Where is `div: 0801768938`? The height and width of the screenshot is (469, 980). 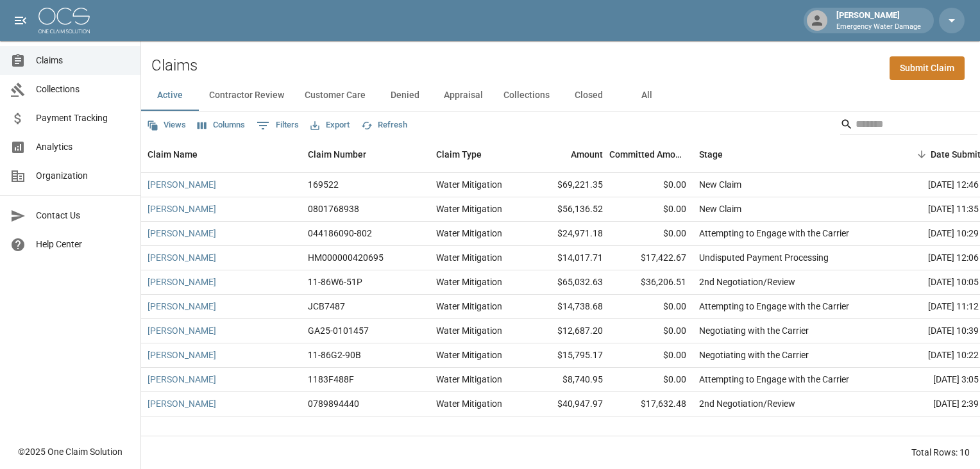
div: 0801768938 is located at coordinates (334, 209).